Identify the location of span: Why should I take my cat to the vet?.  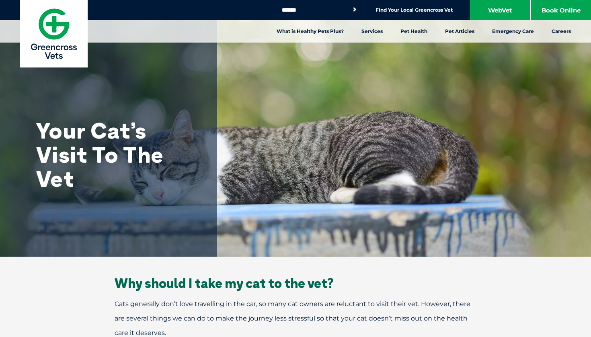
(224, 283).